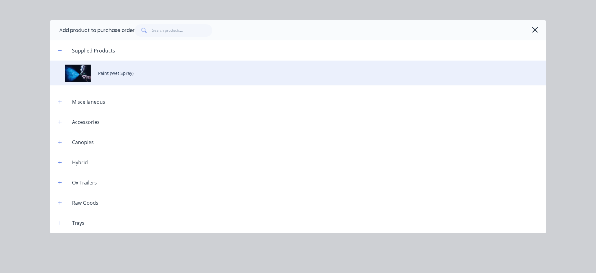  I want to click on div: Trays, so click(78, 223).